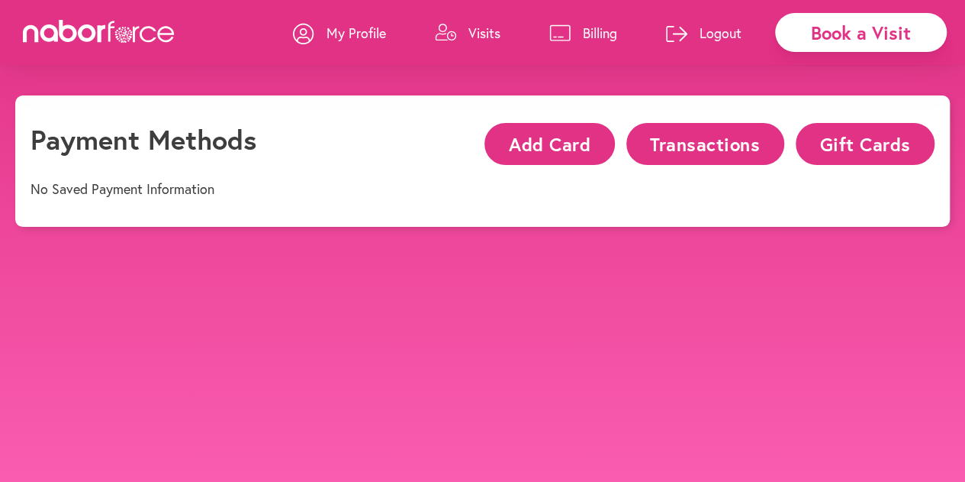 The width and height of the screenshot is (965, 482). I want to click on h1: Payment Methods, so click(143, 139).